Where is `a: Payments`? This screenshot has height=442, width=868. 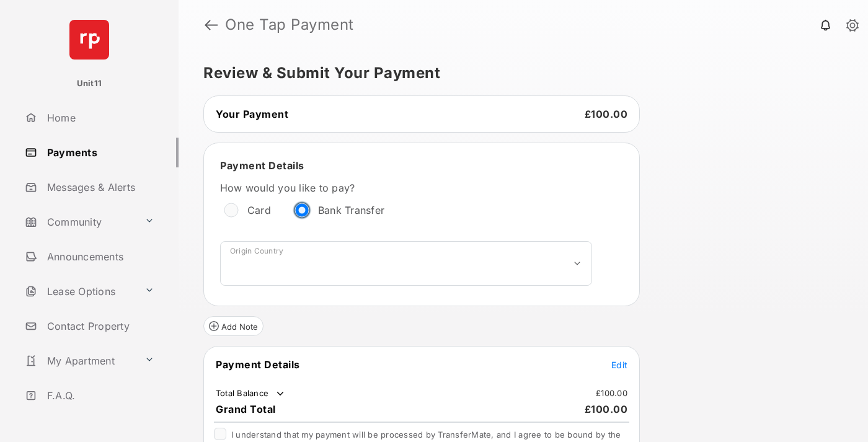
a: Payments is located at coordinates (100, 152).